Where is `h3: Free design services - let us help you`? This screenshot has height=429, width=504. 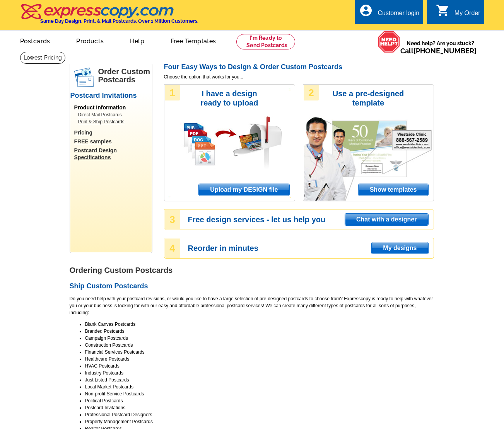 h3: Free design services - let us help you is located at coordinates (311, 220).